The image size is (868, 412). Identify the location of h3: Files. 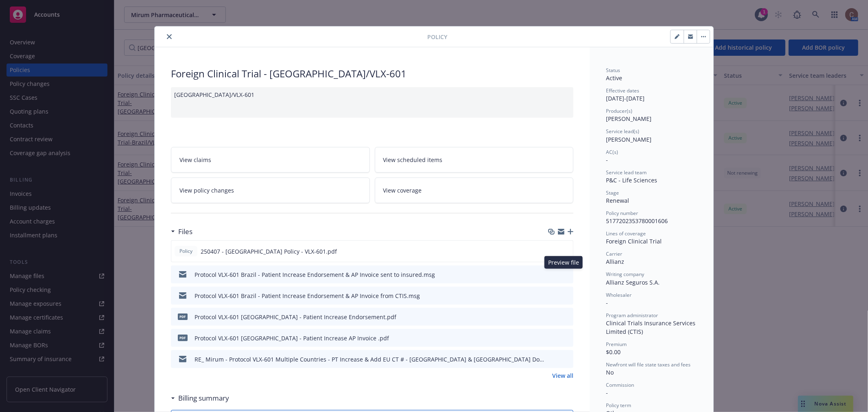
(185, 232).